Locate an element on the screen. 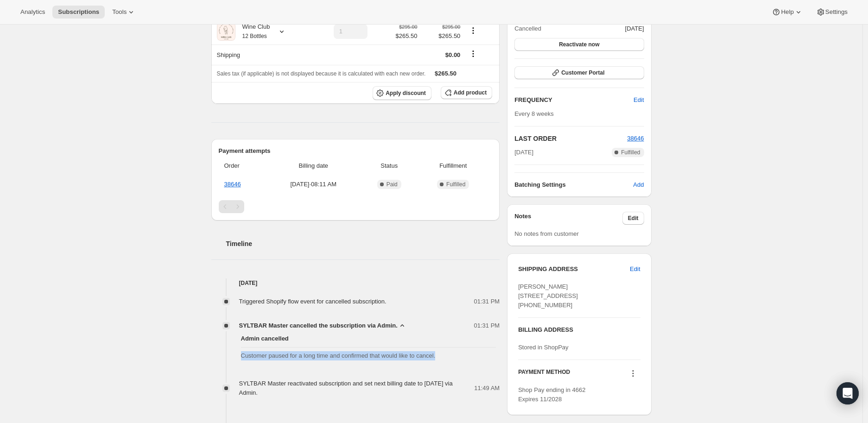 This screenshot has width=868, height=423. span: Subscriptions is located at coordinates (78, 12).